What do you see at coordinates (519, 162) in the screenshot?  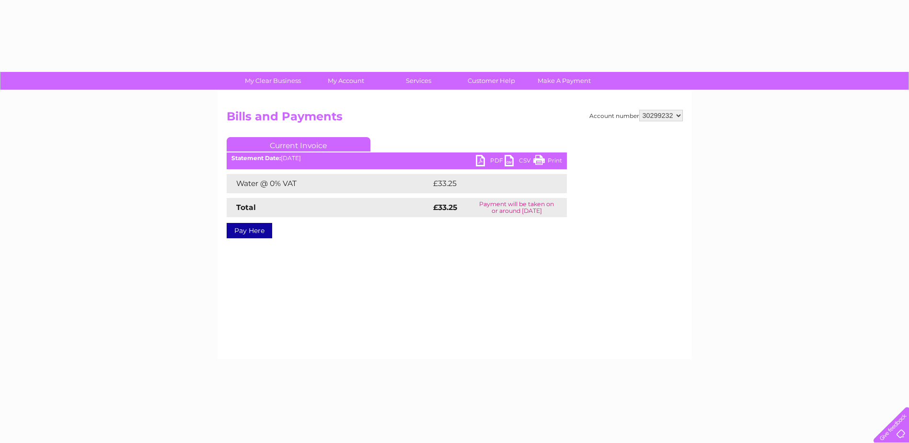 I see `a: CSV` at bounding box center [519, 162].